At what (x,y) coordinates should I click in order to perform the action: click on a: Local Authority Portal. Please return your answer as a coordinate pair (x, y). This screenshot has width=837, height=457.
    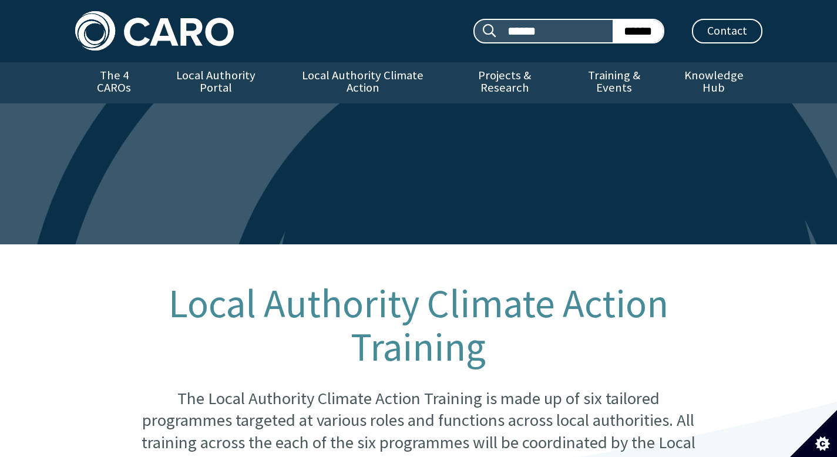
    Looking at the image, I should click on (216, 83).